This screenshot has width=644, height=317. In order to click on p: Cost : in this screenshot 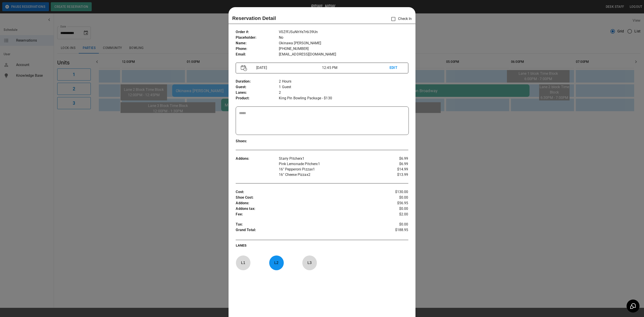, I will do `click(307, 192)`.